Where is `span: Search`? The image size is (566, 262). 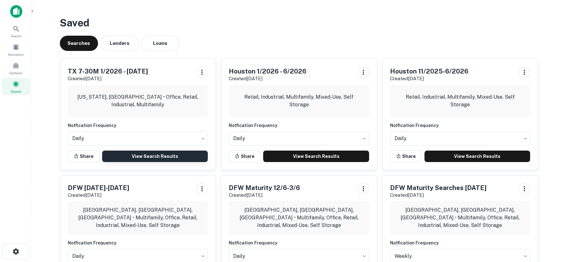
span: Search is located at coordinates (16, 36).